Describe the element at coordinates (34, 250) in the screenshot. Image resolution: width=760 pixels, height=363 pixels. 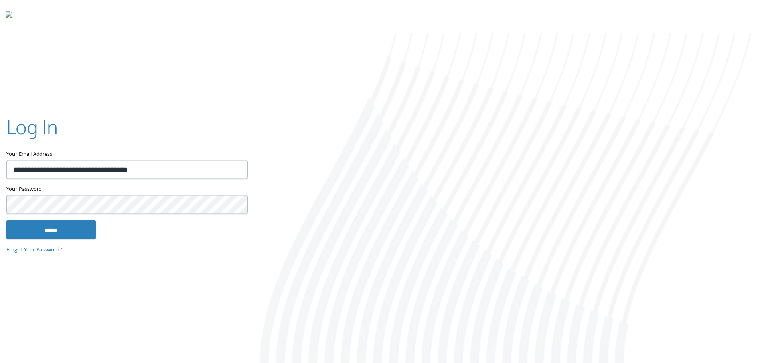
I see `a: Forgot Your Password?` at that location.